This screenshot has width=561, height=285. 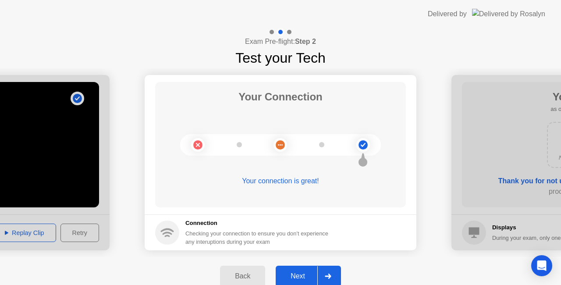 What do you see at coordinates (242, 276) in the screenshot?
I see `div: Back` at bounding box center [242, 276].